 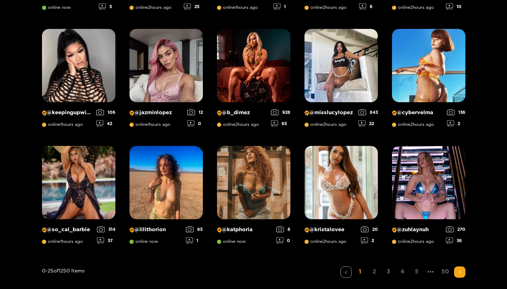 What do you see at coordinates (331, 230) in the screenshot?
I see `p: @ kristalovee` at bounding box center [331, 230].